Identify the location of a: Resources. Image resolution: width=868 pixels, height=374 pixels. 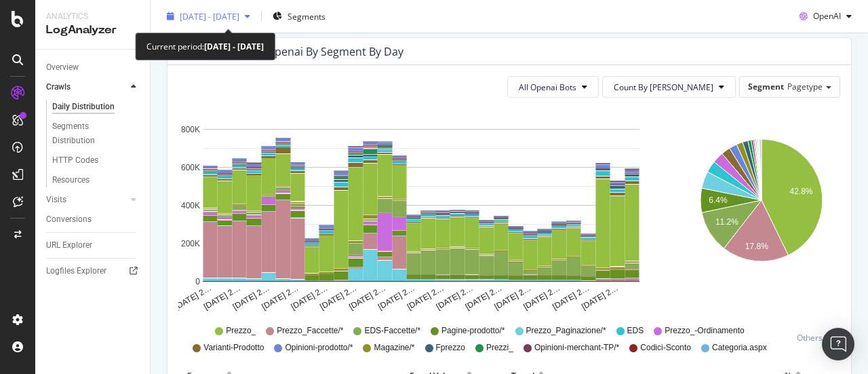
(97, 180).